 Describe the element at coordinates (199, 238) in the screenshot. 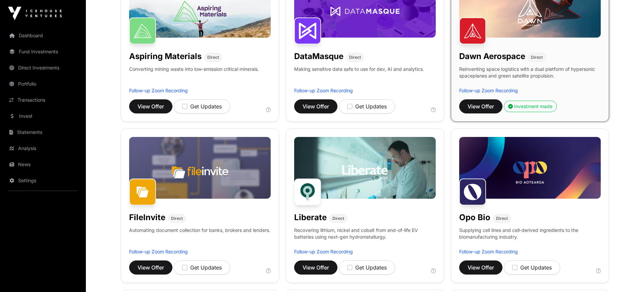

I see `p: Automating document collection for banks, brokers and lenders.` at that location.